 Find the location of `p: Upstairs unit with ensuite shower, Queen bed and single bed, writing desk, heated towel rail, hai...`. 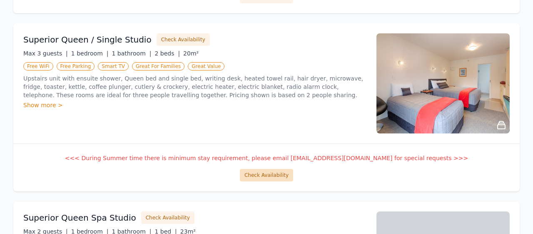

p: Upstairs unit with ensuite shower, Queen bed and single bed, writing desk, heated towel rail, hai... is located at coordinates (195, 87).